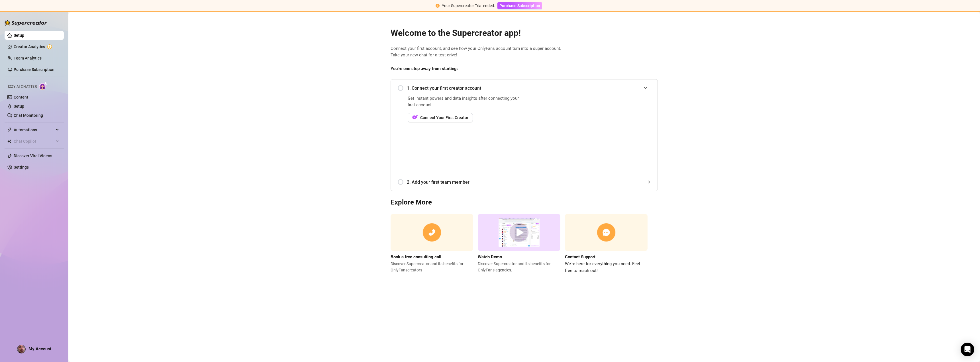 This screenshot has width=980, height=362. I want to click on button: OFConnect Your First Creator, so click(440, 118).